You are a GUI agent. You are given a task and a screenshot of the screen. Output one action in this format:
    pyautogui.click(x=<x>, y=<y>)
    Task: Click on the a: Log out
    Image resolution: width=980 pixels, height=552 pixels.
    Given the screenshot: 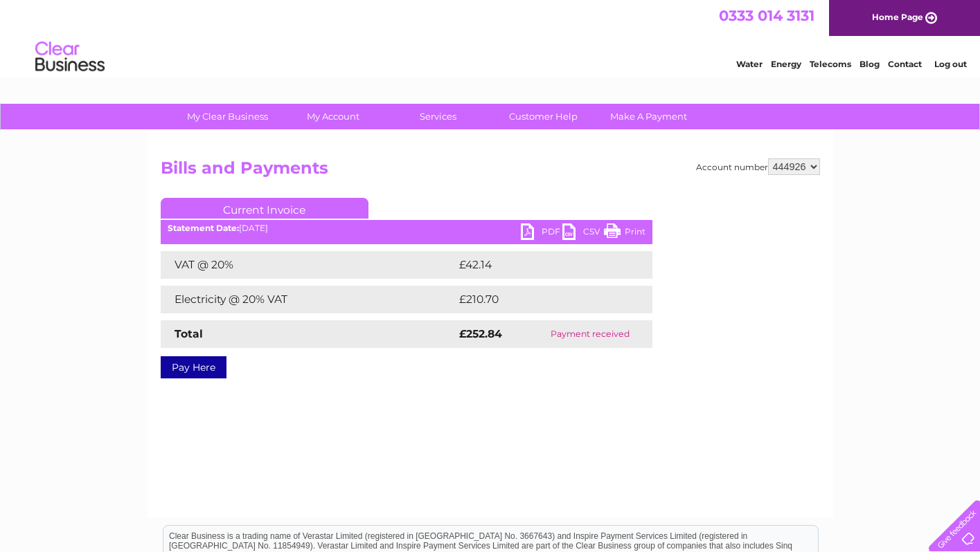 What is the action you would take?
    pyautogui.click(x=950, y=63)
    